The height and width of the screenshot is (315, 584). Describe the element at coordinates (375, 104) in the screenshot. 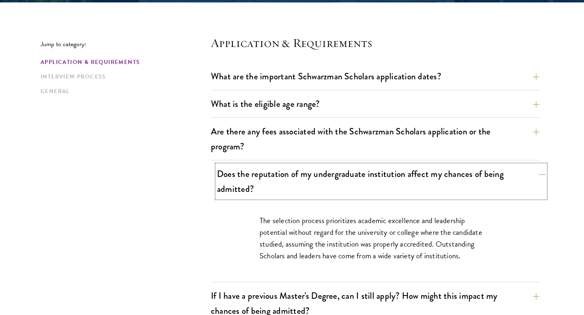

I see `button: What is the eligible age range?` at that location.